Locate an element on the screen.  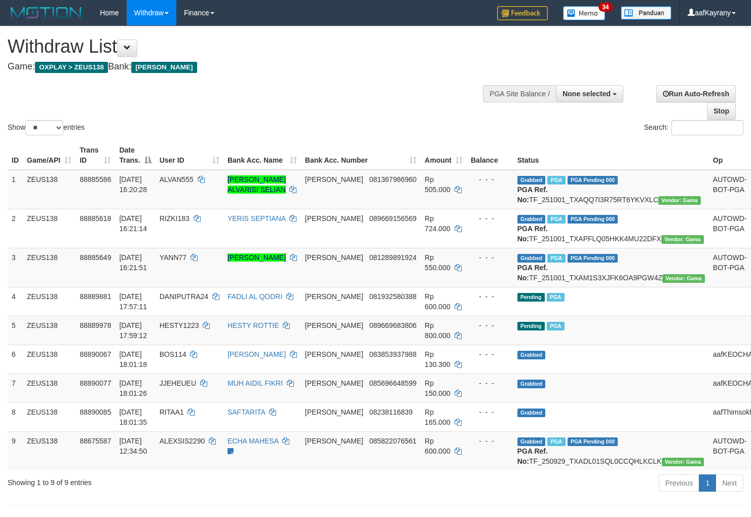
a: HESTY ROTTIE is located at coordinates (253, 325).